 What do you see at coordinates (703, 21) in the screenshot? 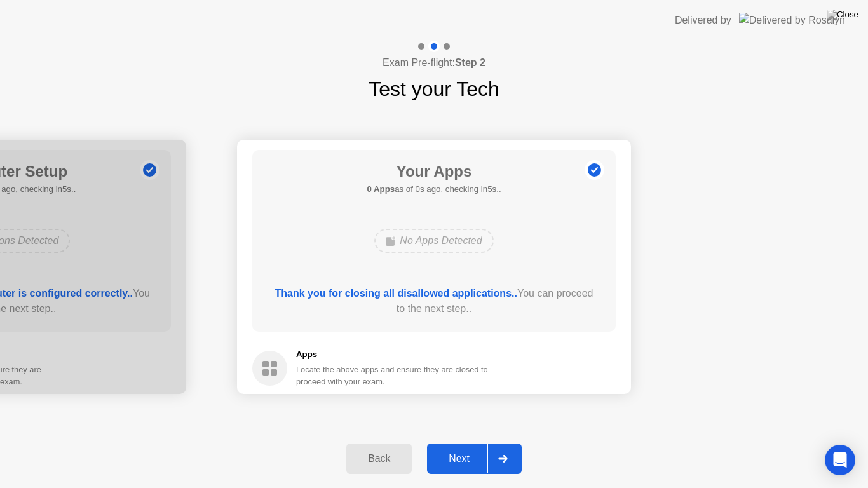
I see `div: Delivered by` at bounding box center [703, 21].